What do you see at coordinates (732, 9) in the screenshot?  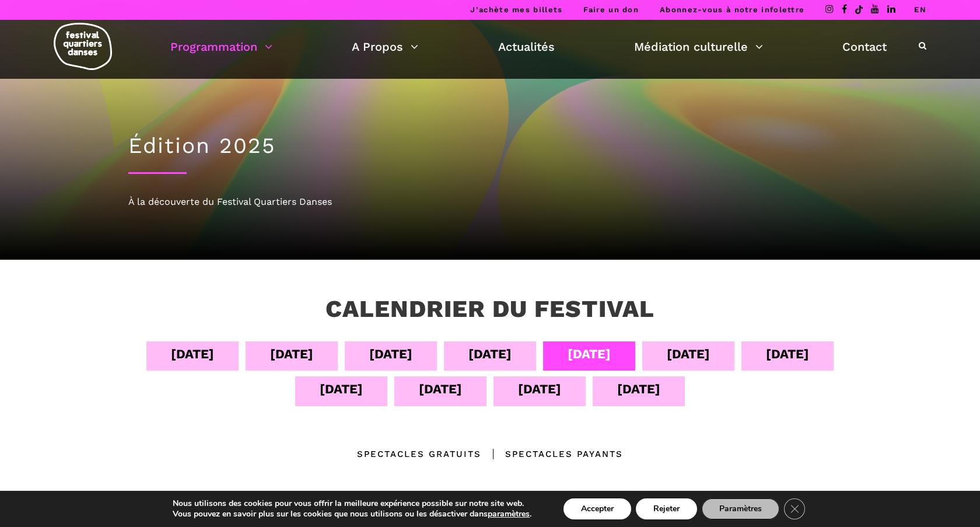 I see `a: Abonnez-vous à notre infolettre` at bounding box center [732, 9].